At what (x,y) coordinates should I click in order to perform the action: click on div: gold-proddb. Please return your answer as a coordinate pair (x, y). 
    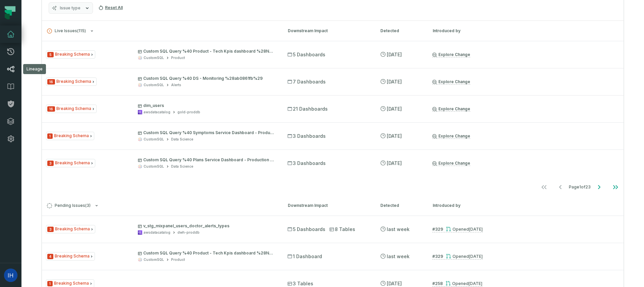
    Looking at the image, I should click on (189, 112).